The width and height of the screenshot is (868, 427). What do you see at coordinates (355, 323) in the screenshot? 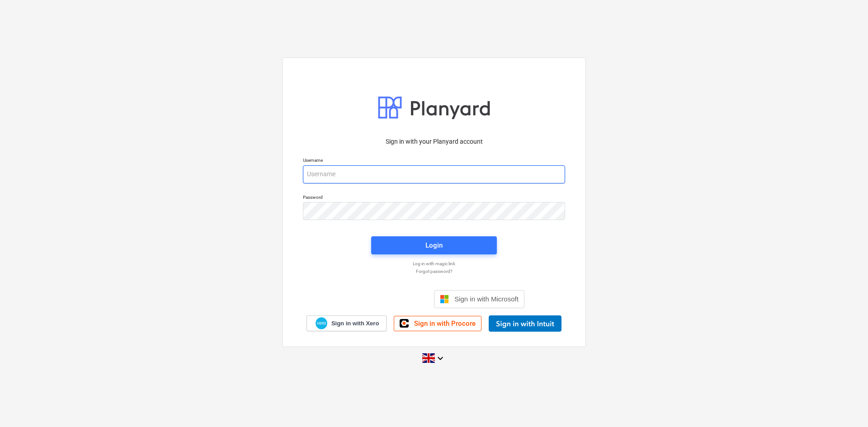
I see `span: Sign in with Xero` at bounding box center [355, 323].